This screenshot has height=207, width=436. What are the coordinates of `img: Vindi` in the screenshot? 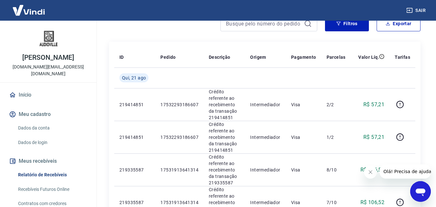 It's located at (29, 10).